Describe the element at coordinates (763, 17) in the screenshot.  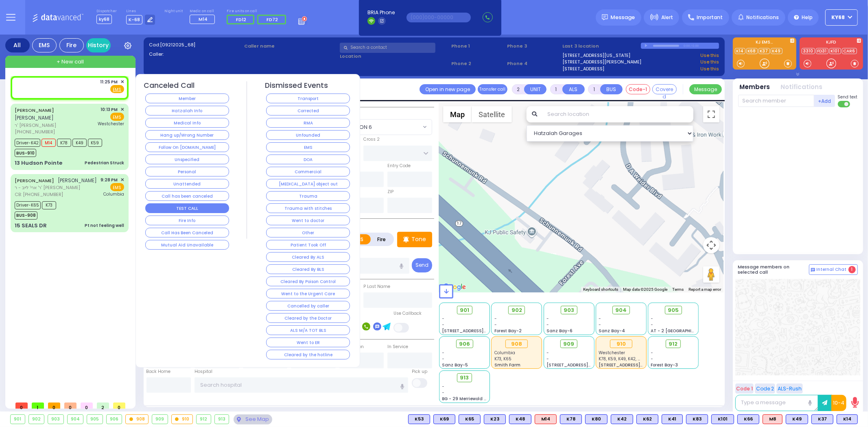
I see `span: Notifications` at that location.